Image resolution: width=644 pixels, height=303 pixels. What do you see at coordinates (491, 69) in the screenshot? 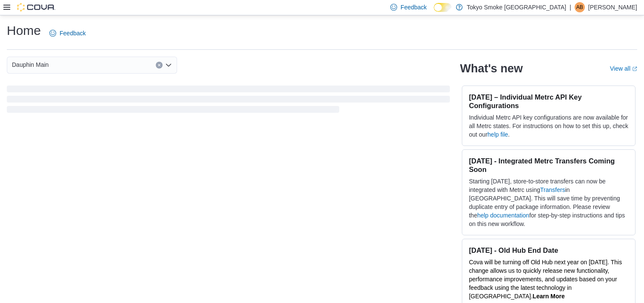
I see `h2: What's new` at bounding box center [491, 69].